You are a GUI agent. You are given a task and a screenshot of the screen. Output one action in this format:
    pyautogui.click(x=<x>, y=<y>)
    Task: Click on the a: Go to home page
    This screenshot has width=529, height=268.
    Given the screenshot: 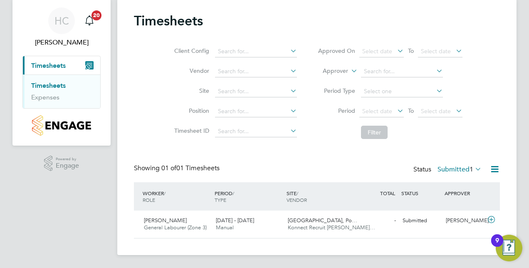 What is the action you would take?
    pyautogui.click(x=62, y=125)
    